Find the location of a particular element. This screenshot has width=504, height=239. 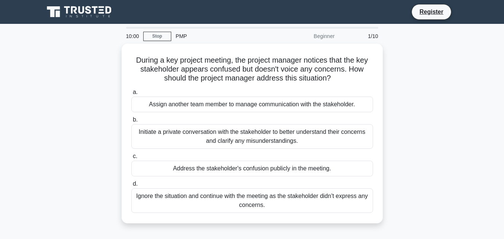

div: Initiate a private conversation with the stakeholder to better understand their concerns and clar... is located at coordinates (252, 136).